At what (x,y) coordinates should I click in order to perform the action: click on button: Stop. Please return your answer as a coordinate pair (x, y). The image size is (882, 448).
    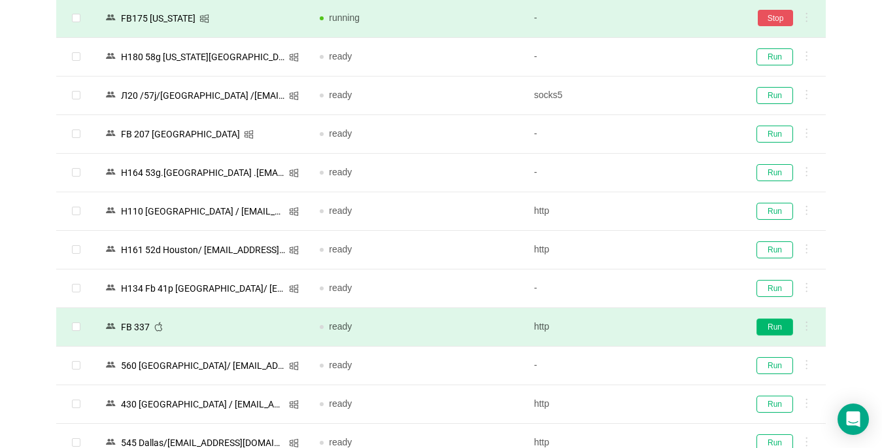
    Looking at the image, I should click on (776, 18).